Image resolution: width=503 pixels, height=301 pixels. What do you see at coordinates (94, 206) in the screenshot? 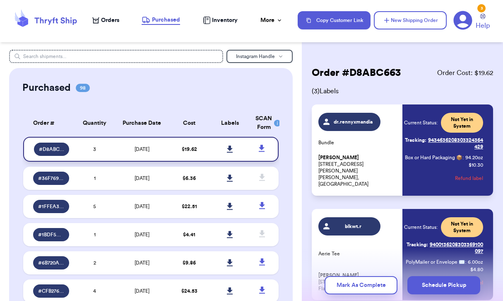
I see `span: 5` at bounding box center [94, 206].